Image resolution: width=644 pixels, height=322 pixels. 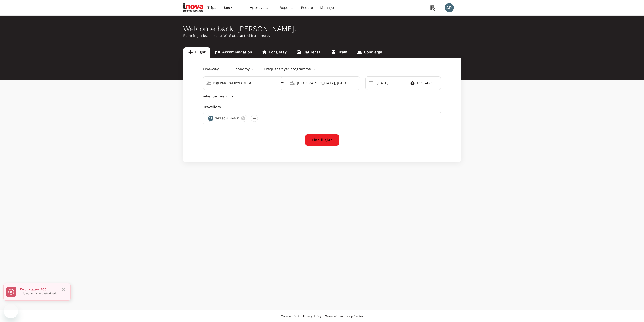 What do you see at coordinates (322, 36) in the screenshot?
I see `p: Planning a business trip? Get started from here.` at bounding box center [322, 36].